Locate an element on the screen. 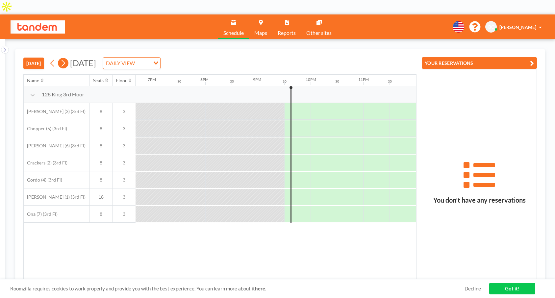 The width and height of the screenshot is (555, 298). span: Maps is located at coordinates (261, 33).